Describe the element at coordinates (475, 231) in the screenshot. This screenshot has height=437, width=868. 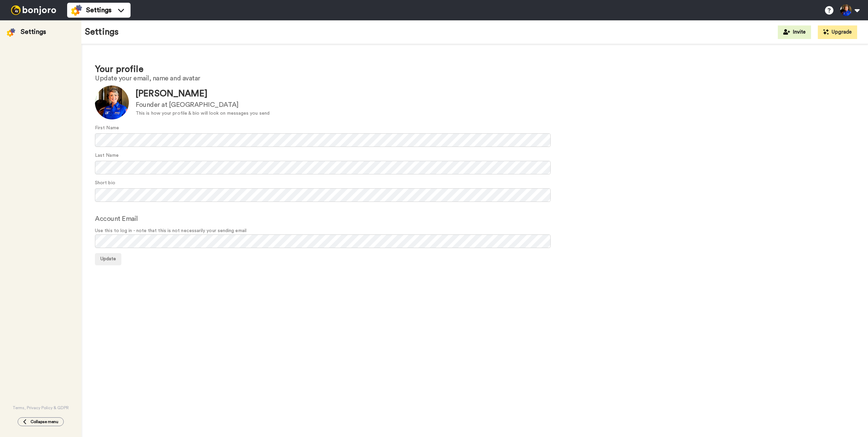
I see `span: Use this to log in - note that this is not necessarily your sending email` at that location.